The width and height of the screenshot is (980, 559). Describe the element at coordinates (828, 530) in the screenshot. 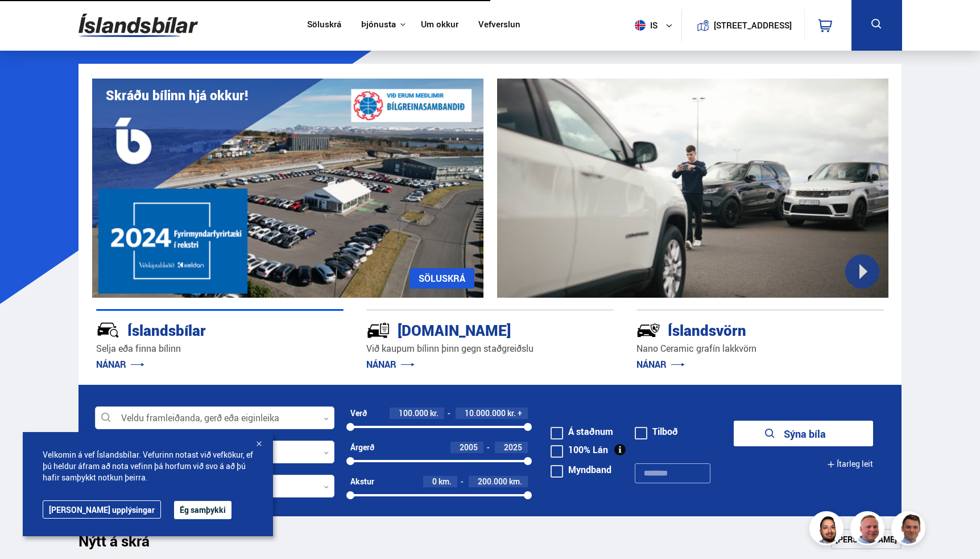

I see `img: nhp88E3Fdnt1Opn2.png` at that location.